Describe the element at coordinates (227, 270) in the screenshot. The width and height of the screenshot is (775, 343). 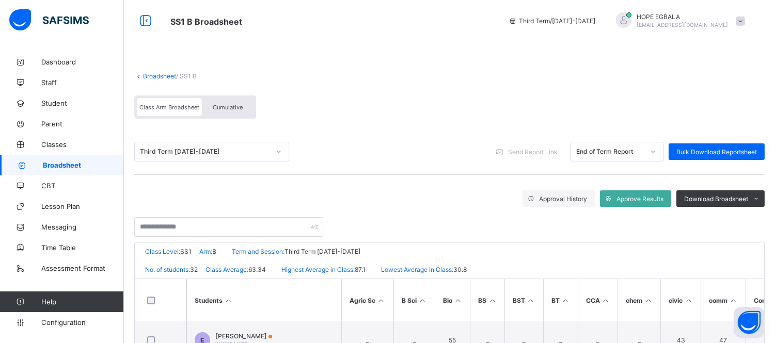
I see `span: Class Average:` at that location.